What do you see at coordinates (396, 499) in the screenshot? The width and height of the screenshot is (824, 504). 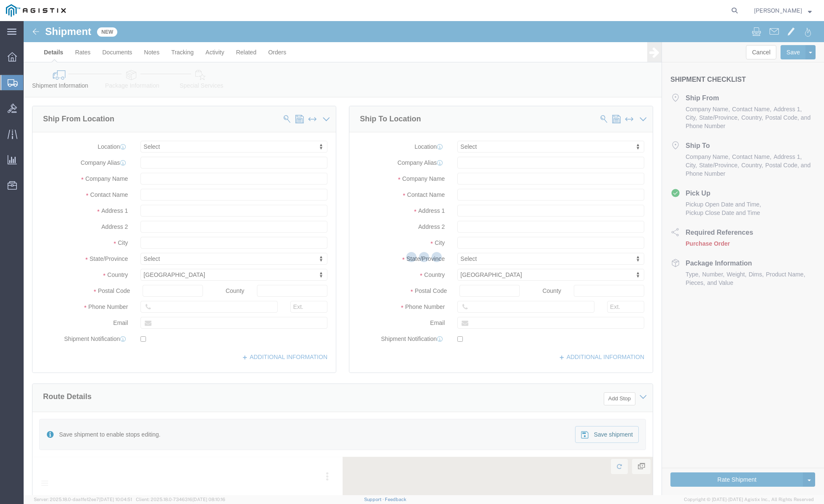 I see `a: Feedback` at bounding box center [396, 499].